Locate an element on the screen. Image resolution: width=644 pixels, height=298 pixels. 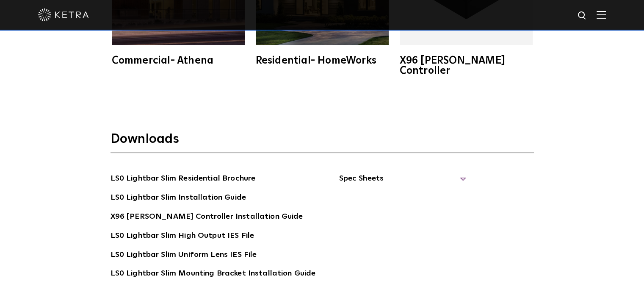
a: LS0 Lightbar Slim Mounting Bracket Installation Guide is located at coordinates (213, 274).